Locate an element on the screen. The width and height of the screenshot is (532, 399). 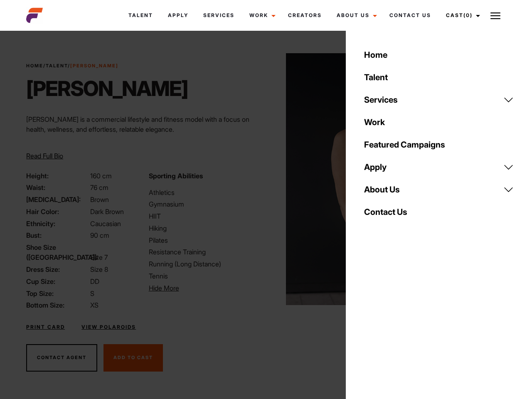
span: Bottom Size: is located at coordinates (58, 305).